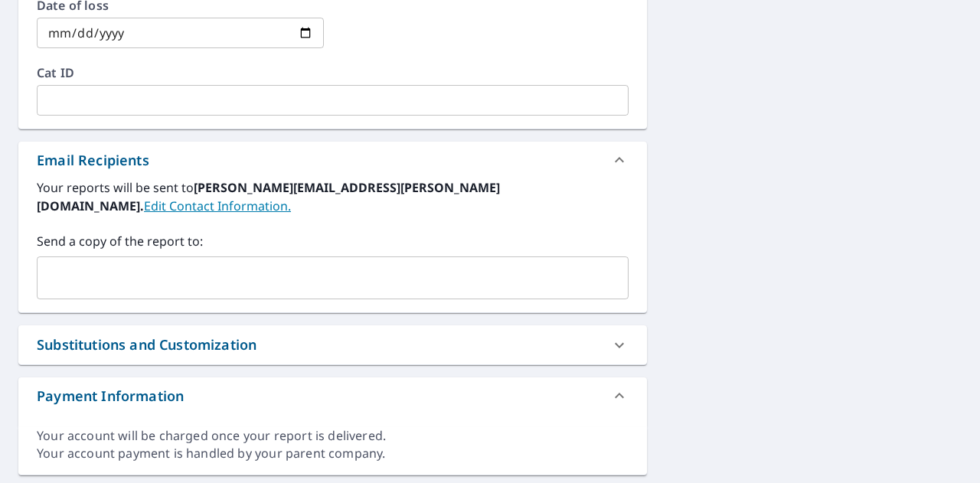 The image size is (980, 483). Describe the element at coordinates (332, 436) in the screenshot. I see `div: Your account will be charged once your report is delivered.` at that location.